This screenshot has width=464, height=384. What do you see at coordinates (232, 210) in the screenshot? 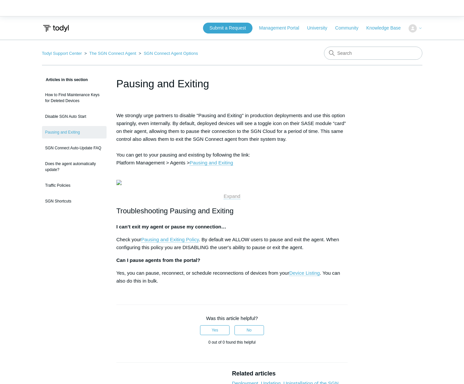
I see `h2: Troubleshooting Pausing and Exiting` at bounding box center [232, 210].